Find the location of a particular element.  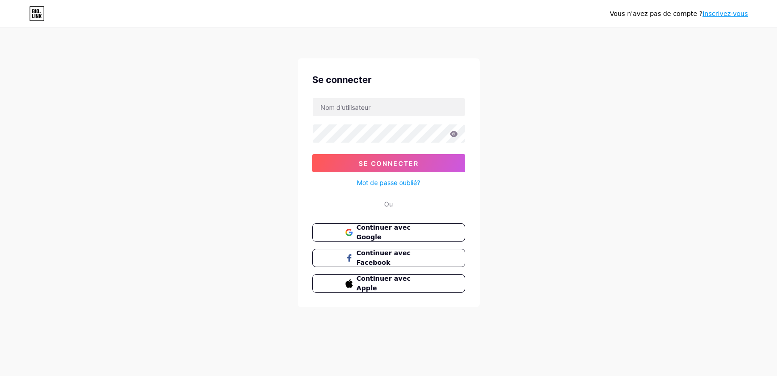

a: Continuer avec Facebook is located at coordinates (389, 258).